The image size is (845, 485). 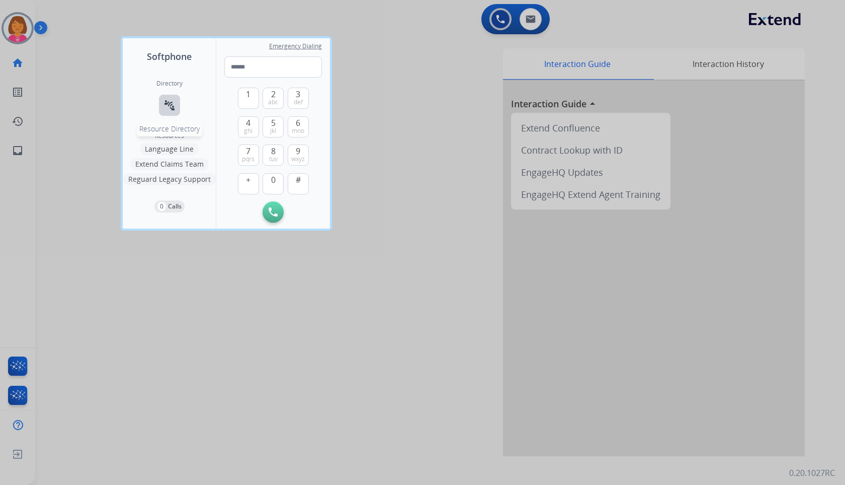 I want to click on button: 8tuv, so click(x=273, y=155).